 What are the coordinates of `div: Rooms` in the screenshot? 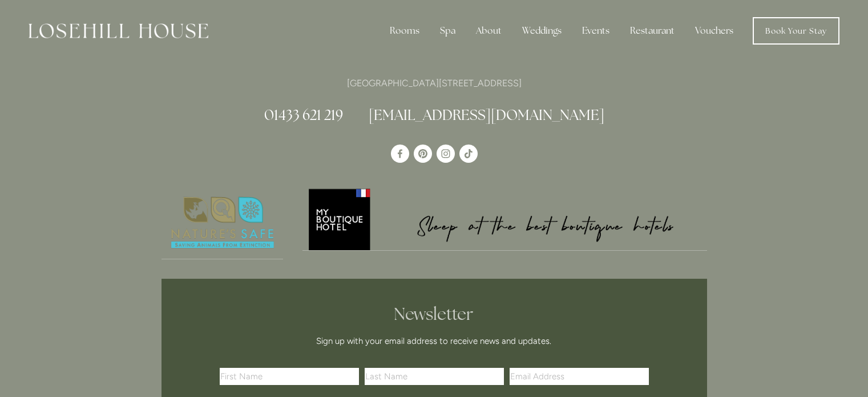 It's located at (405, 31).